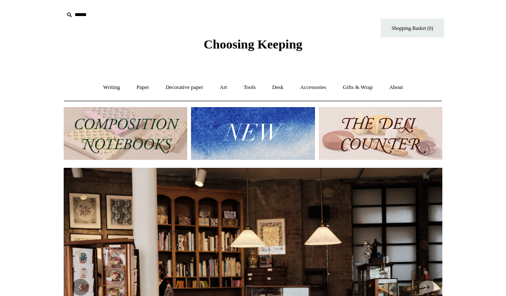 Image resolution: width=506 pixels, height=296 pixels. I want to click on a: Choosing Keeping, so click(253, 47).